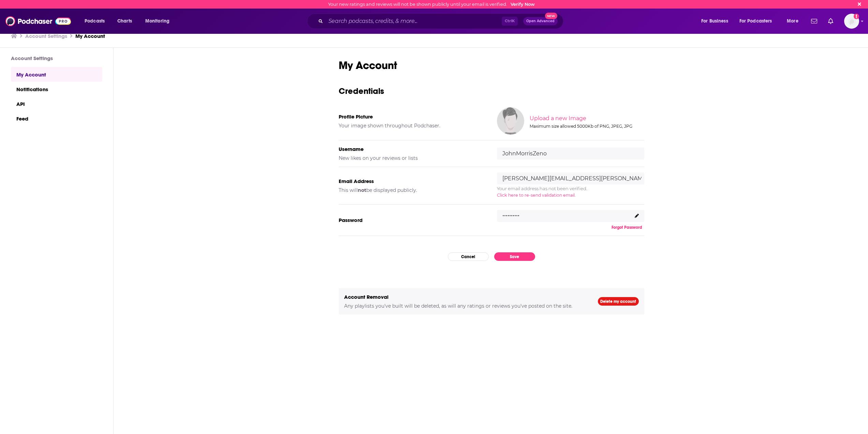 The height and width of the screenshot is (434, 868). Describe the element at coordinates (468, 256) in the screenshot. I see `button: Cancel` at that location.